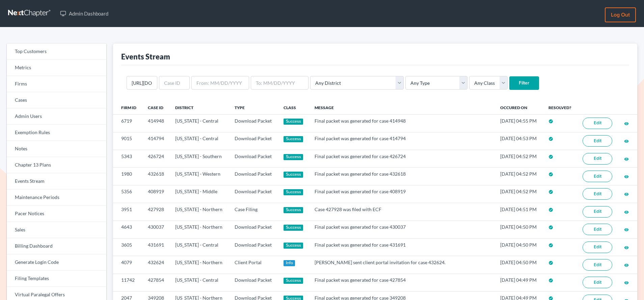 Image resolution: width=644 pixels, height=300 pixels. Describe the element at coordinates (56, 133) in the screenshot. I see `a: Exemption Rules` at that location.